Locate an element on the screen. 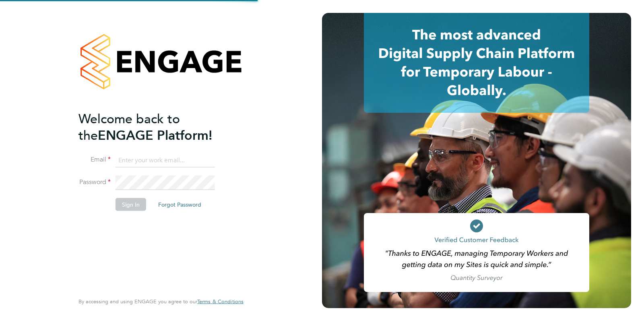 This screenshot has width=644, height=321. span: Terms & Conditions is located at coordinates (220, 301).